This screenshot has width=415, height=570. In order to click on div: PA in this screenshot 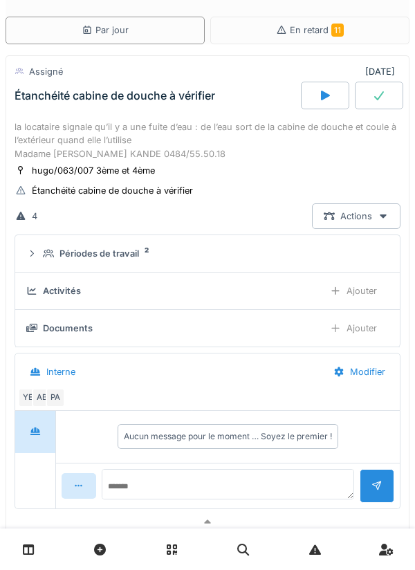, I will do `click(55, 398)`.